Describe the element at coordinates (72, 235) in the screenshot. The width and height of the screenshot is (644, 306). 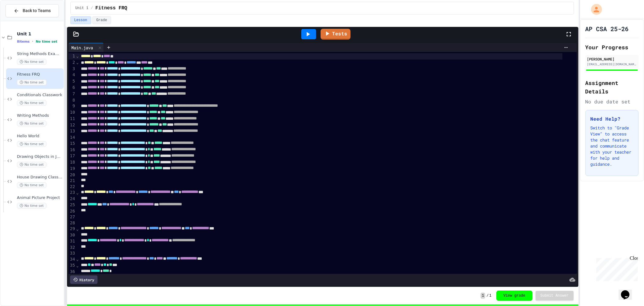
I see `div: 30` at that location.